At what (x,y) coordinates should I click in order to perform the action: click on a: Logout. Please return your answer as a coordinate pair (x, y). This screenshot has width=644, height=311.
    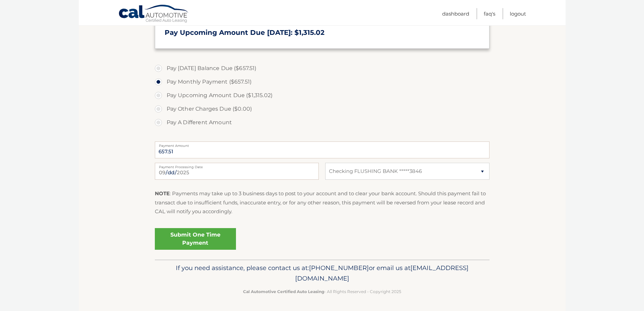
    Looking at the image, I should click on (518, 13).